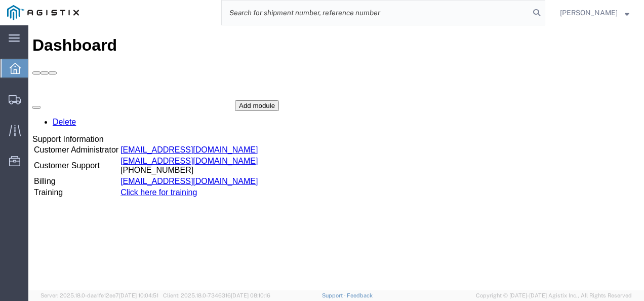 Image resolution: width=644 pixels, height=301 pixels. What do you see at coordinates (360, 296) in the screenshot?
I see `a: Feedback` at bounding box center [360, 296].